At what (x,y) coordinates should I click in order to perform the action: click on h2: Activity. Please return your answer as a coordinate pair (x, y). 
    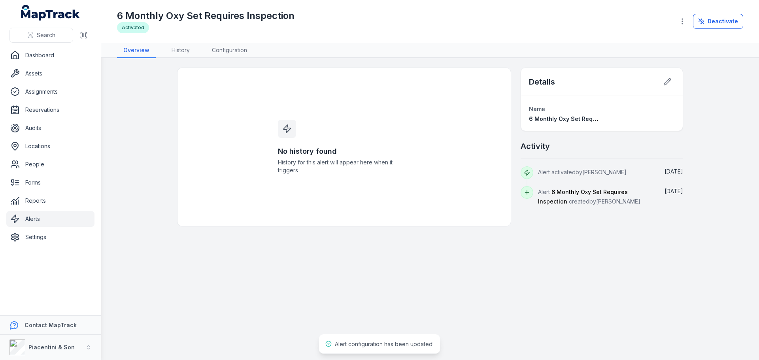
    Looking at the image, I should click on (535, 146).